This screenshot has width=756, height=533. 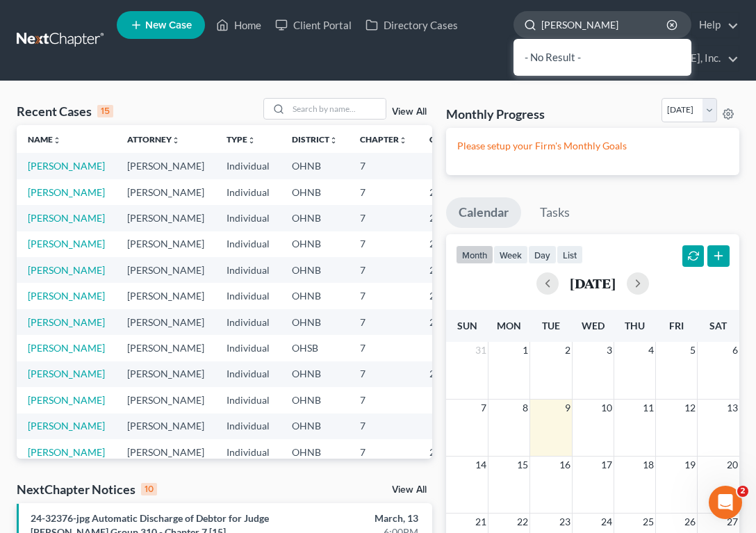 What do you see at coordinates (315, 347) in the screenshot?
I see `td: OHSB` at bounding box center [315, 347].